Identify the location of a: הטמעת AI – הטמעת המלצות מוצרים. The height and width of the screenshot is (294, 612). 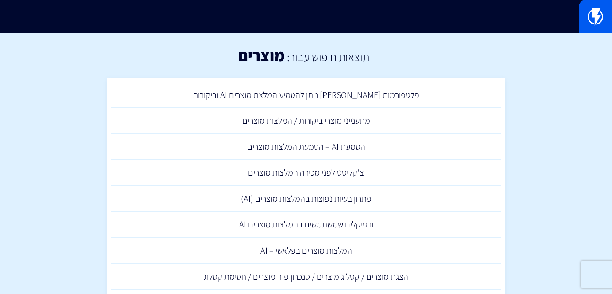
(306, 147).